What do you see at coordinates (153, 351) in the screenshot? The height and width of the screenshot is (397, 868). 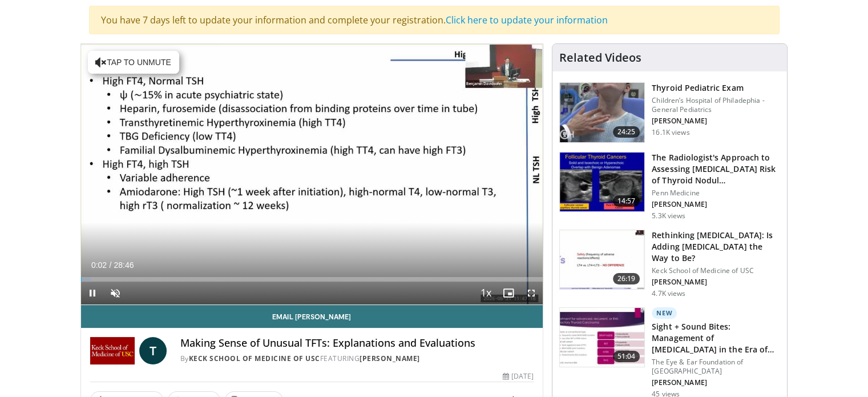 I see `span: T` at bounding box center [153, 351].